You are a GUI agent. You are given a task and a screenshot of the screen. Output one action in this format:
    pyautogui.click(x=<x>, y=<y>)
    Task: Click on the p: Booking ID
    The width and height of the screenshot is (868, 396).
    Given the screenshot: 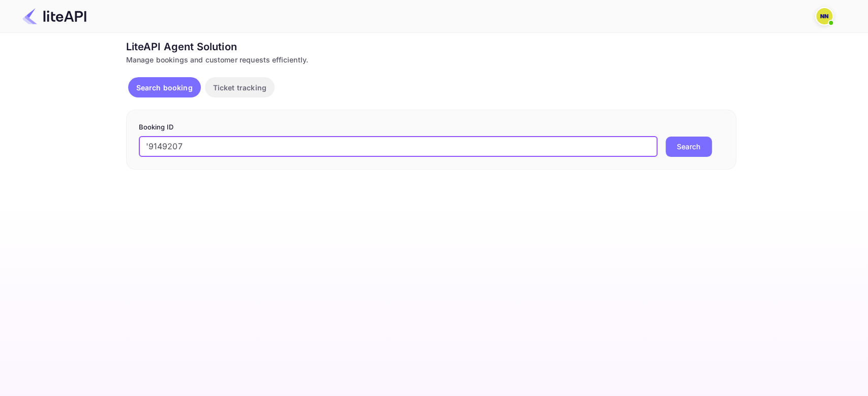 What is the action you would take?
    pyautogui.click(x=431, y=127)
    